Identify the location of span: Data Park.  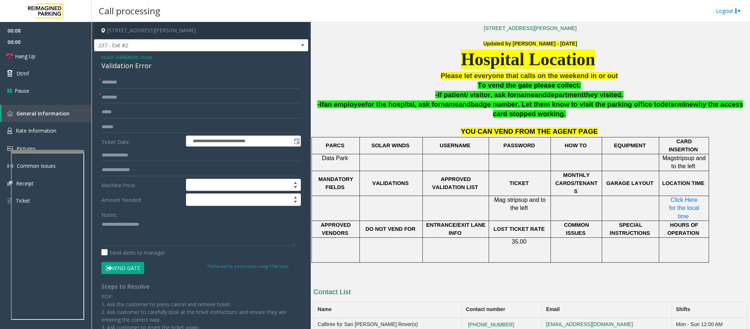
(335, 158).